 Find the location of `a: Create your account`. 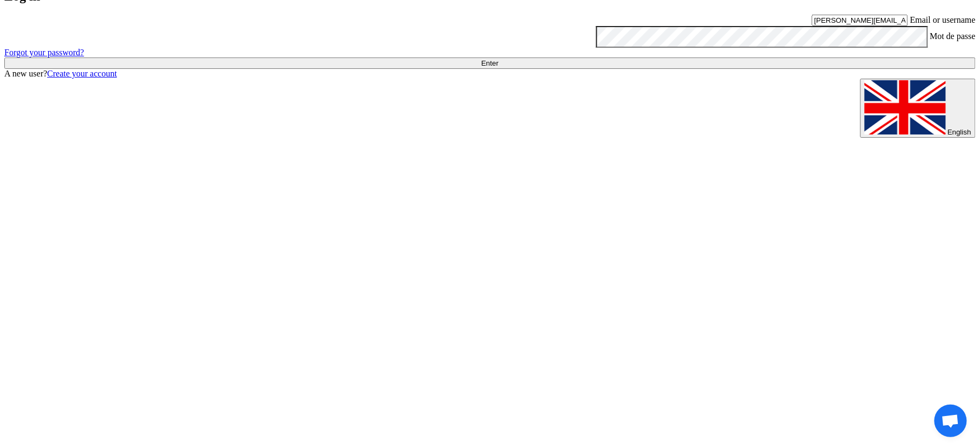

a: Create your account is located at coordinates (82, 73).